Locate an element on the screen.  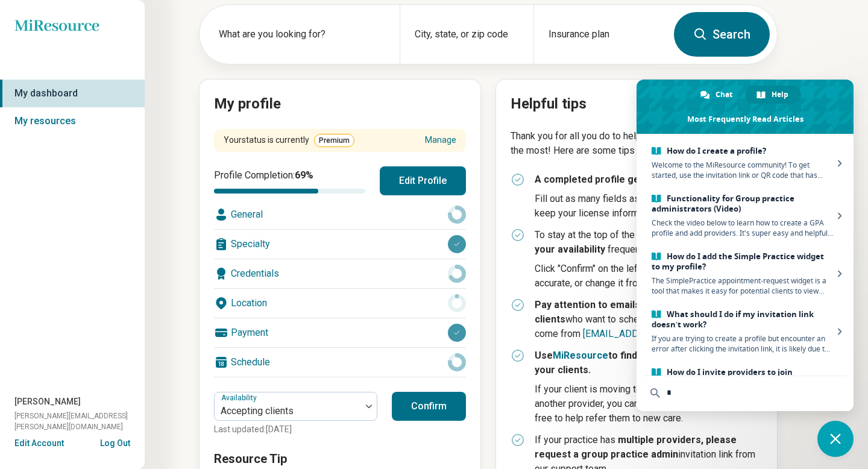
button: Edit Account is located at coordinates (39, 443).